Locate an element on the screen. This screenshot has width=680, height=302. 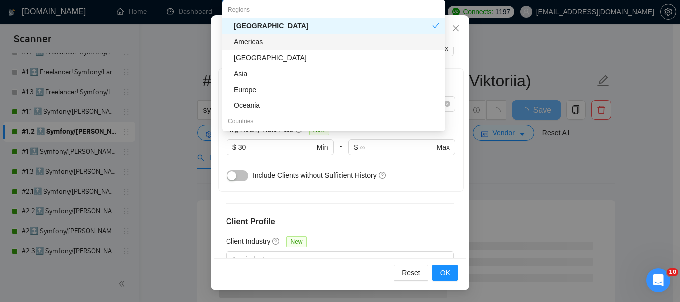
input: 0 is located at coordinates (276, 147).